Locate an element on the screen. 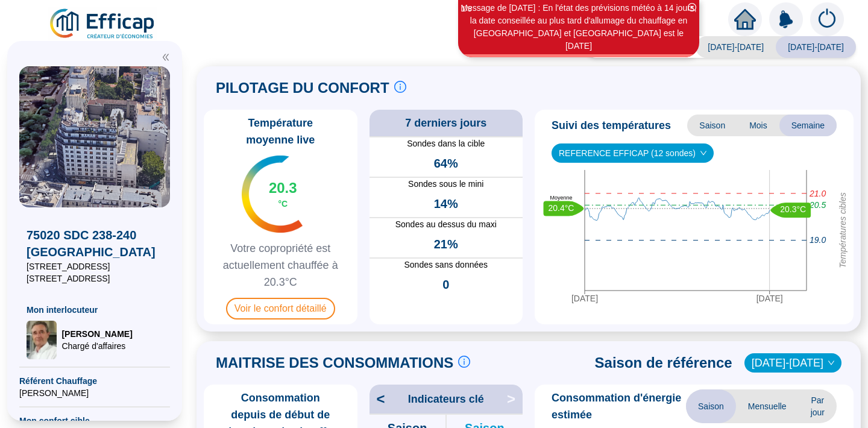 This screenshot has width=868, height=428. span: 0 is located at coordinates (445, 285).